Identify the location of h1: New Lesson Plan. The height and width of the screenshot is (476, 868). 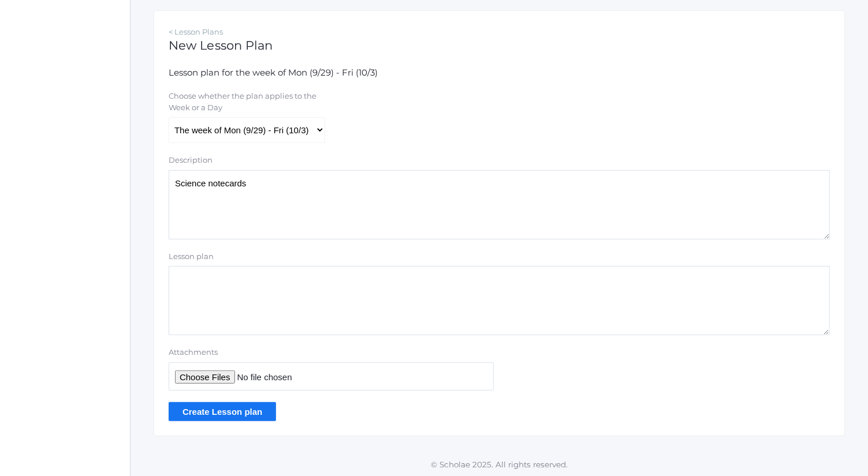
(499, 45).